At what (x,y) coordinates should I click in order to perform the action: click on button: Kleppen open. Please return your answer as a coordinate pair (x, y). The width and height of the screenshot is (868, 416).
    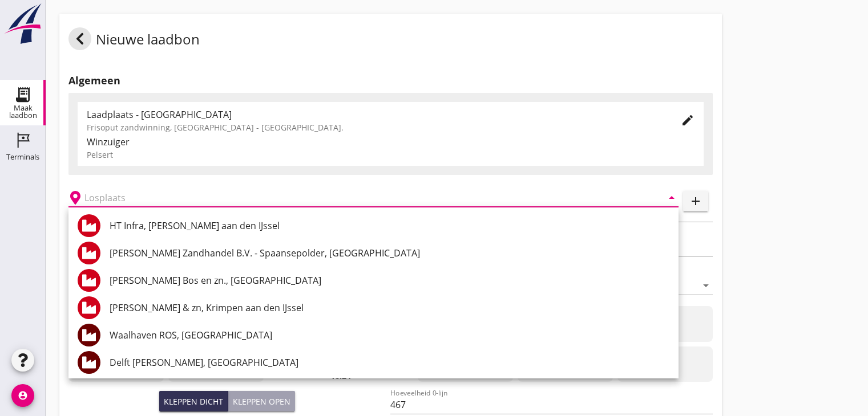
    Looking at the image, I should click on (262, 401).